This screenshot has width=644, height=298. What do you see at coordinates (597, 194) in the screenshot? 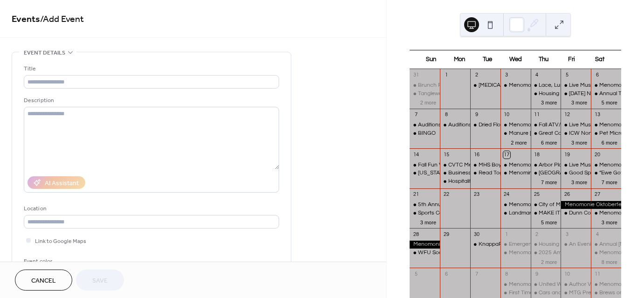
I see `div: 27` at bounding box center [597, 194].